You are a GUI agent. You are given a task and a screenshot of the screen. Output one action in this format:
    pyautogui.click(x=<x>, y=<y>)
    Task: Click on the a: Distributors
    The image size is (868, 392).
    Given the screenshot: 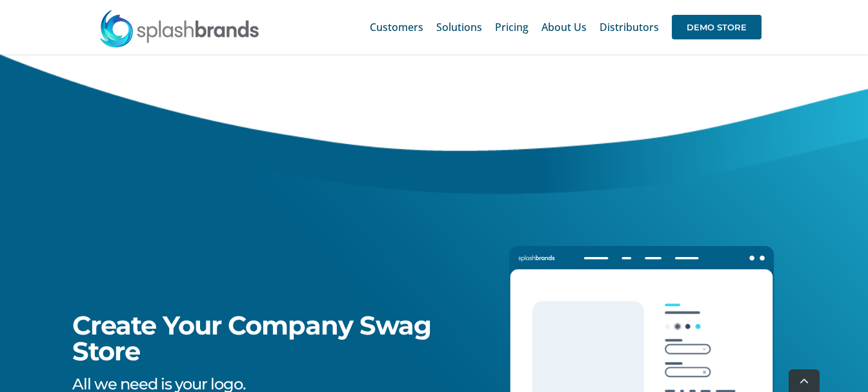 What is the action you would take?
    pyautogui.click(x=629, y=27)
    